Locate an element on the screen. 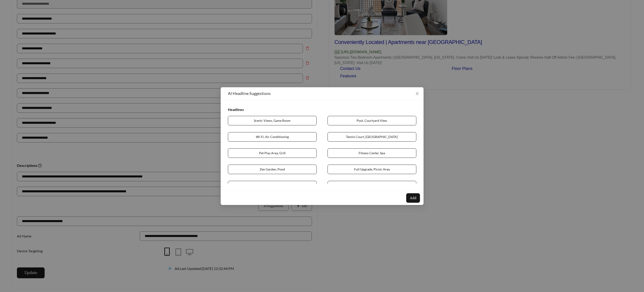 This screenshot has height=292, width=644. button: Add is located at coordinates (413, 198).